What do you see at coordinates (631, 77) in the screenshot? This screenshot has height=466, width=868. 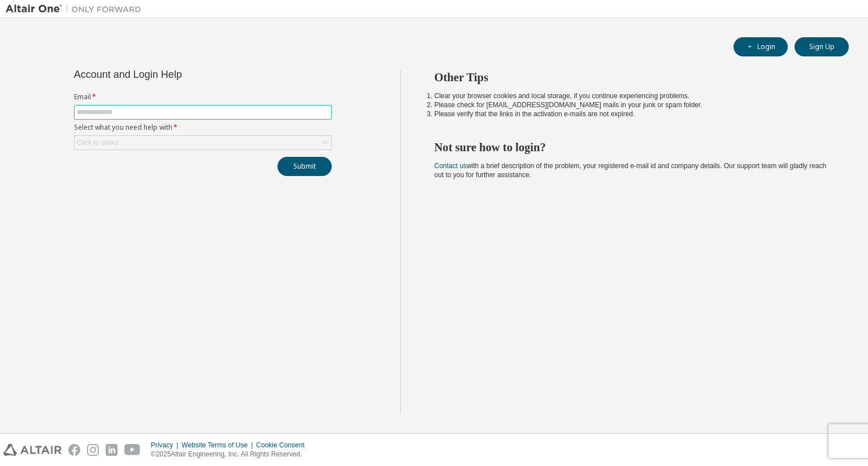 I see `h2: Other Tips` at bounding box center [631, 77].